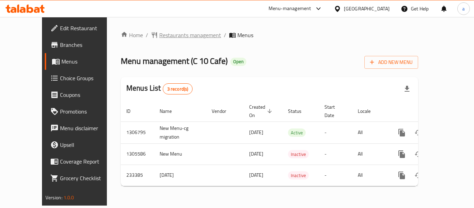 This screenshot has width=474, height=208. Describe the element at coordinates (83, 61) in the screenshot. I see `a: Menus` at that location.